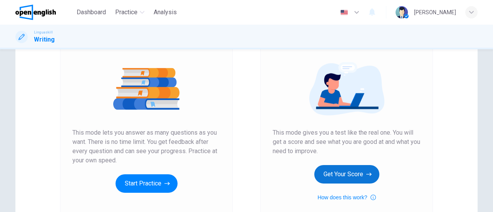 Image resolution: width=493 pixels, height=212 pixels. I want to click on span: Dashboard, so click(91, 12).